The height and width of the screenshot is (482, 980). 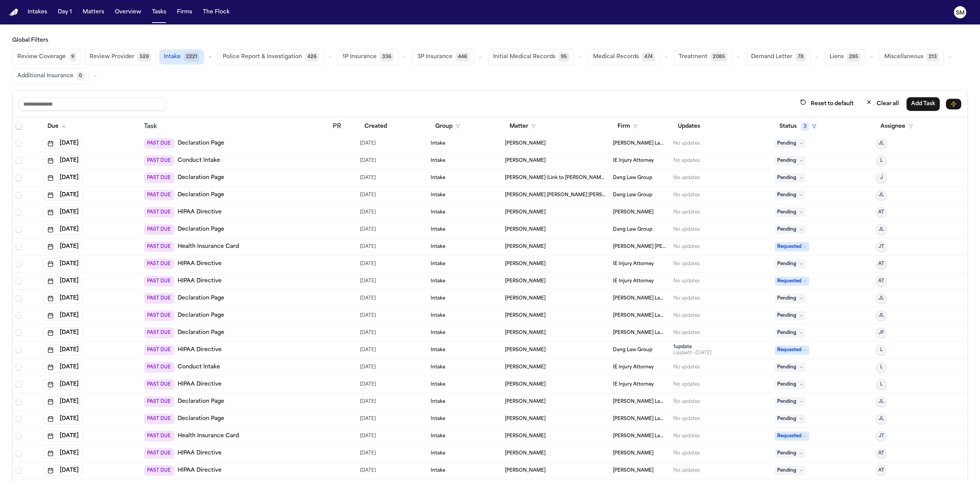 I want to click on span: 336, so click(x=386, y=57).